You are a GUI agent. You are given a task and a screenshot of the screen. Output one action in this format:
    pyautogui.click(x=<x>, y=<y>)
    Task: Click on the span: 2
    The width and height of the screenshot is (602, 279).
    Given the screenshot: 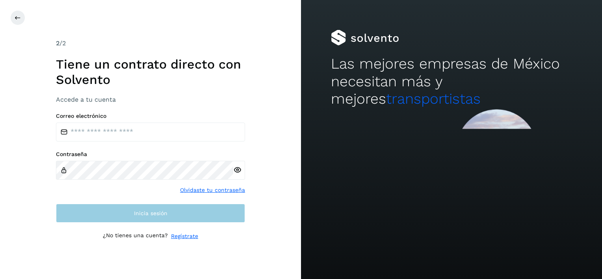 What is the action you would take?
    pyautogui.click(x=57, y=43)
    